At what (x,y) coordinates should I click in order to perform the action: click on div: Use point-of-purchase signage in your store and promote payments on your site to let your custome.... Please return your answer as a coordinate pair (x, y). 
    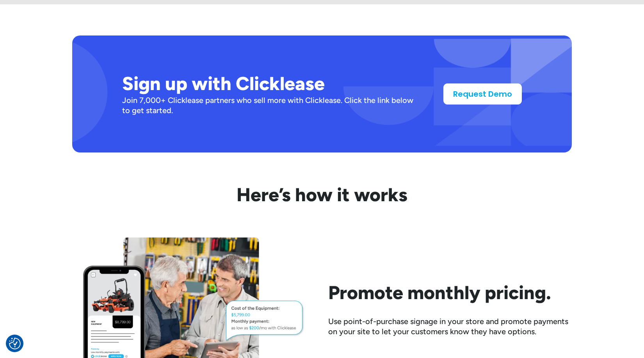
    Looking at the image, I should click on (450, 327).